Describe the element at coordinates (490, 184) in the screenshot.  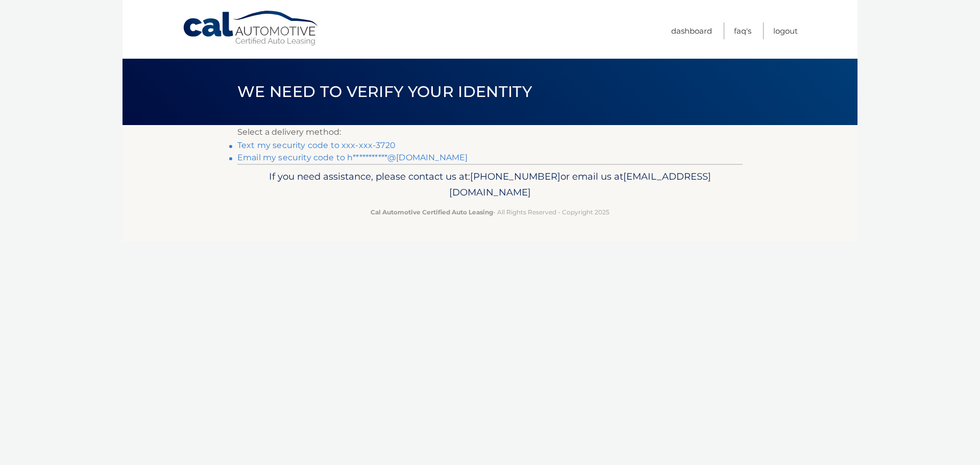
I see `p: If you need assistance, please contact us at: or email us at` at that location.